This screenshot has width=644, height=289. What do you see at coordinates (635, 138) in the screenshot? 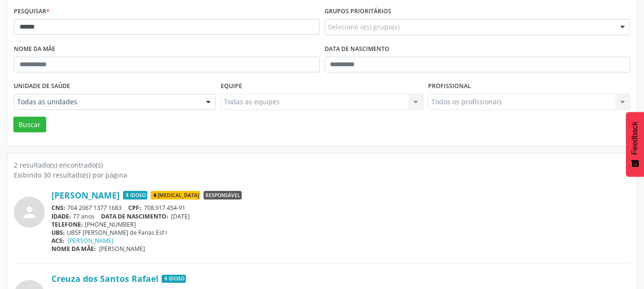
I see `span: Feedback` at bounding box center [635, 138].